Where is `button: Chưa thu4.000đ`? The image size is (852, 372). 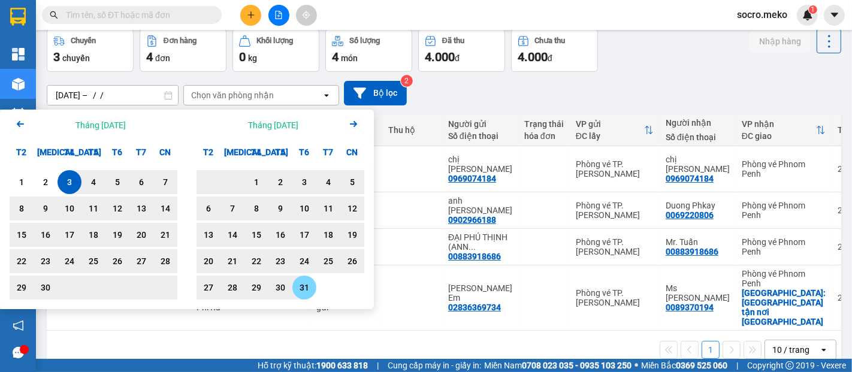
button: Chưa thu4.000đ is located at coordinates (554, 50).